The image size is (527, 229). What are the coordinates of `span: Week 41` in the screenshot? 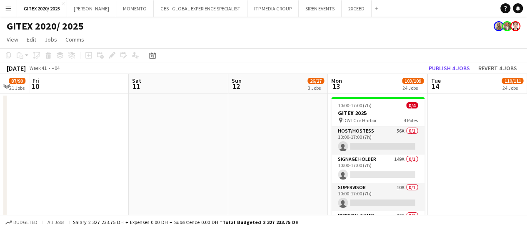 It's located at (38, 68).